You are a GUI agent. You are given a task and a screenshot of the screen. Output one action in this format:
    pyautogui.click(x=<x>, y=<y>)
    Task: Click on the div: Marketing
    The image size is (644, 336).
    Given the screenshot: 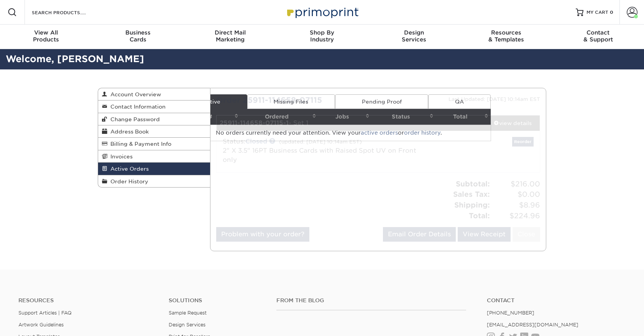 What is the action you would take?
    pyautogui.click(x=230, y=36)
    